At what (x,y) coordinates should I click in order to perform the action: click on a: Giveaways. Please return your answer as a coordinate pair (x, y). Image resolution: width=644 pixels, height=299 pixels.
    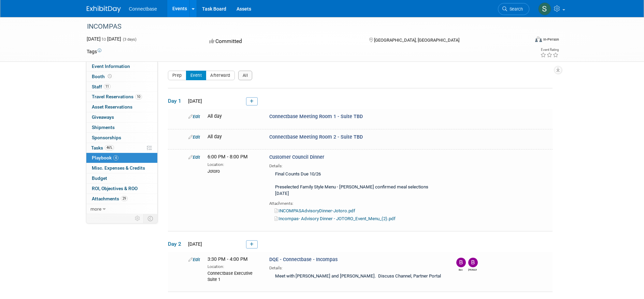
    Looking at the image, I should click on (122, 117).